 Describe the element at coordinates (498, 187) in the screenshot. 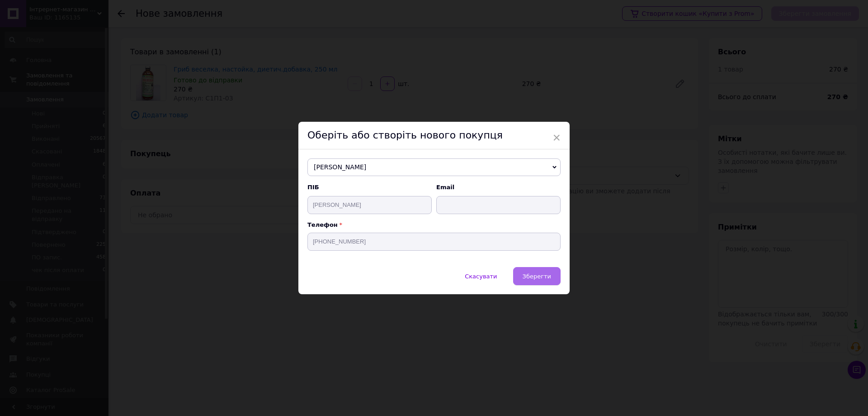

I see `span: Email` at that location.